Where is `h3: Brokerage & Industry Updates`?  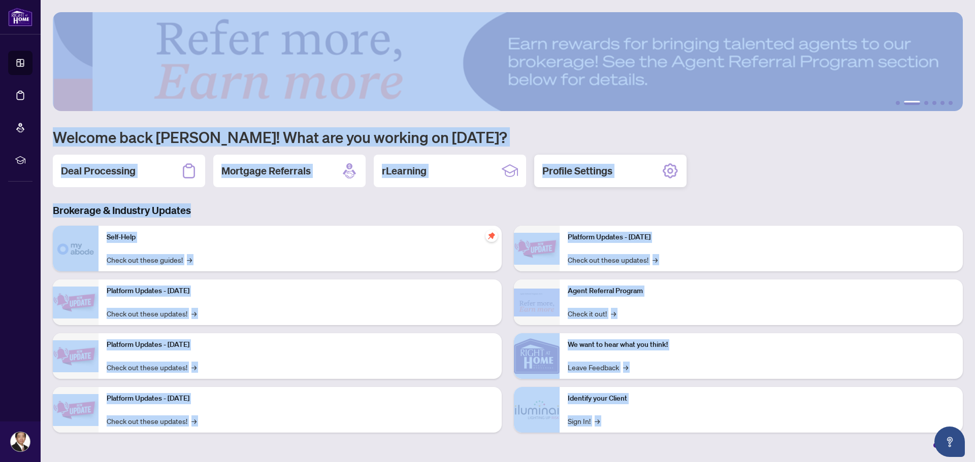 h3: Brokerage & Industry Updates is located at coordinates (508, 211).